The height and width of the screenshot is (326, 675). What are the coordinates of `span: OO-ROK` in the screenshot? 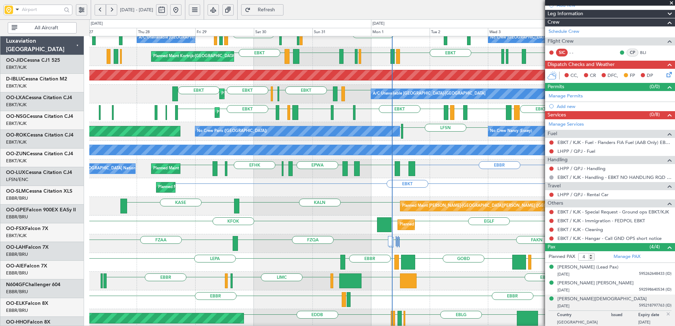 It's located at (16, 135).